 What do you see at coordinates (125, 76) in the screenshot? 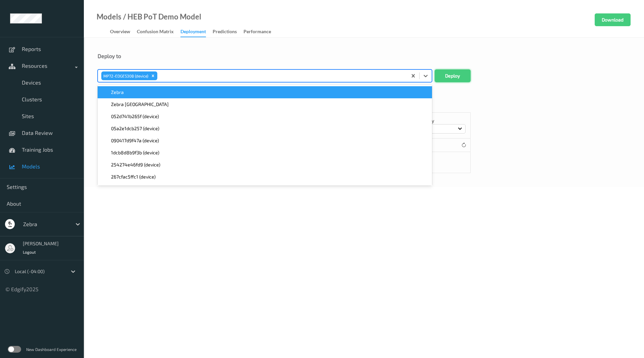
I see `div: MP72-EDGE5308 (device)` at bounding box center [125, 76].